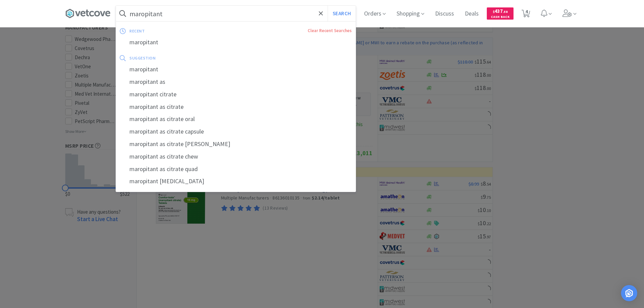  Describe the element at coordinates (500, 14) in the screenshot. I see `a: $437.58Cash Back` at that location.